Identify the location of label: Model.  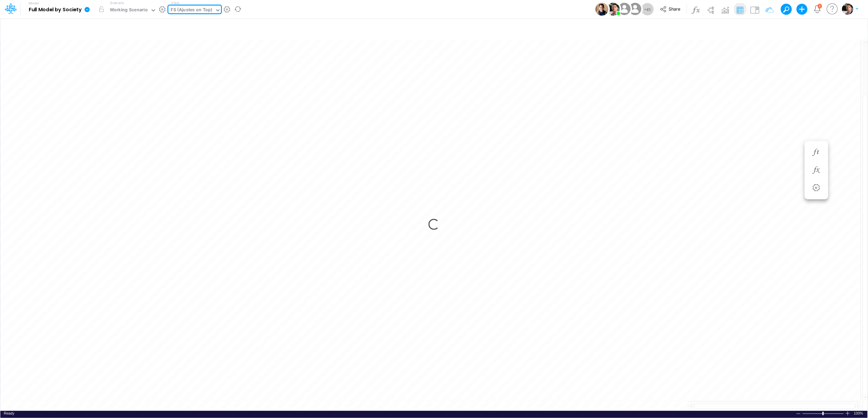
(34, 4).